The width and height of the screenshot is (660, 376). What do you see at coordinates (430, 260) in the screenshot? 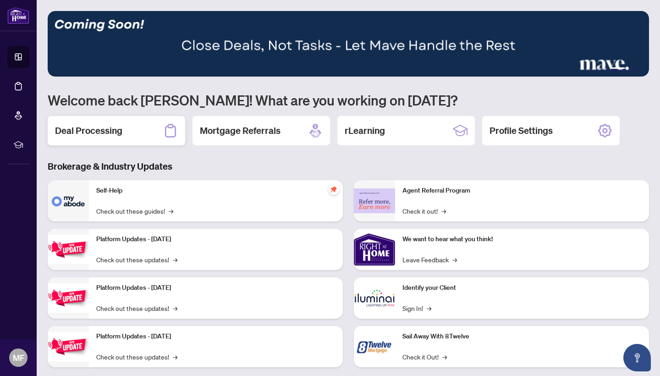
I see `a: Leave Feedback→` at bounding box center [430, 260].